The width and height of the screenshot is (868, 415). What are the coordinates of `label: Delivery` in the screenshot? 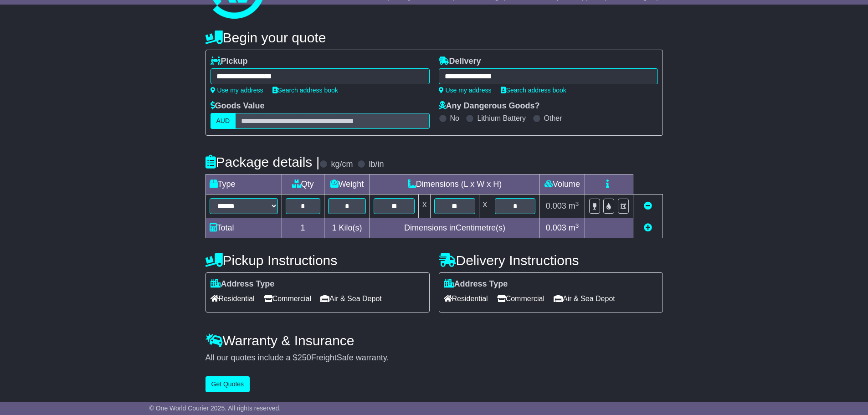 It's located at (460, 61).